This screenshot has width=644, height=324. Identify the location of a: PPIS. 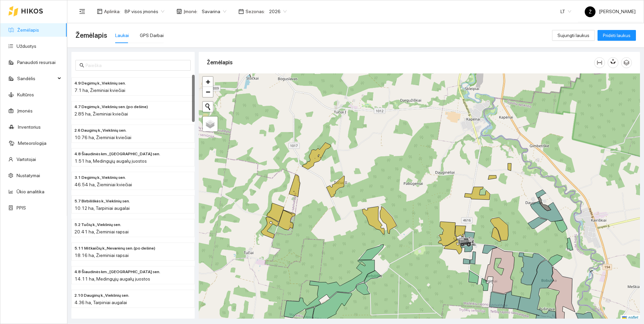
(21, 208).